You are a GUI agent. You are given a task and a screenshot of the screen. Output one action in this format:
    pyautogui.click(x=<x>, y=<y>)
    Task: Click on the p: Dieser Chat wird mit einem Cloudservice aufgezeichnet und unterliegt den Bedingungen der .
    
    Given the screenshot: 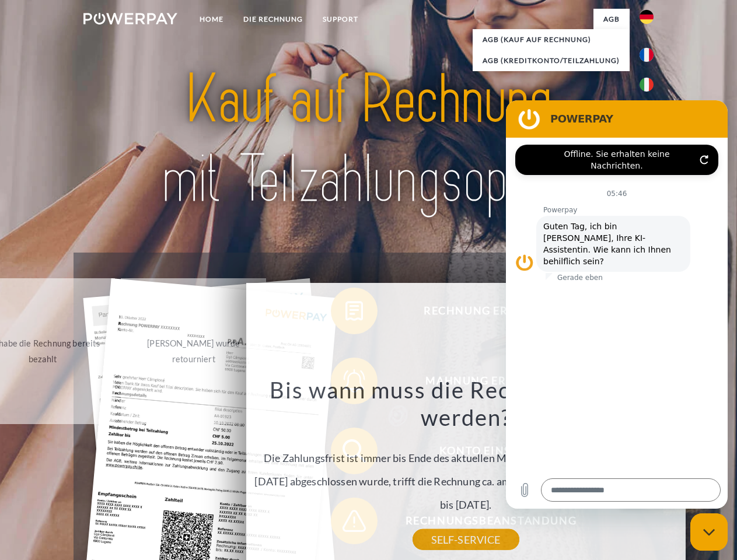 What is the action you would take?
    pyautogui.click(x=111, y=60)
    